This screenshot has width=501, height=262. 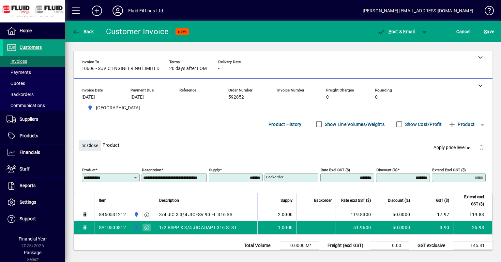 I want to click on td: Rounding, so click(x=347, y=254).